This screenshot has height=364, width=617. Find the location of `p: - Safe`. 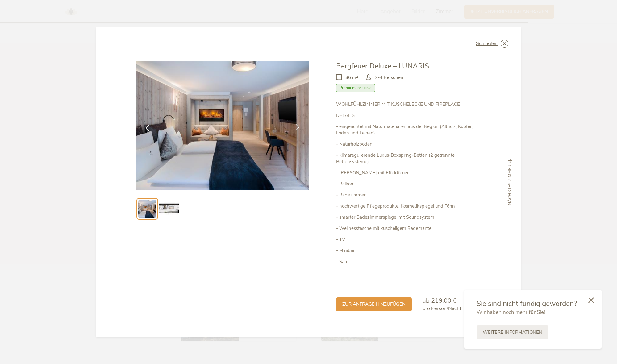

p: - Safe is located at coordinates (409, 262).